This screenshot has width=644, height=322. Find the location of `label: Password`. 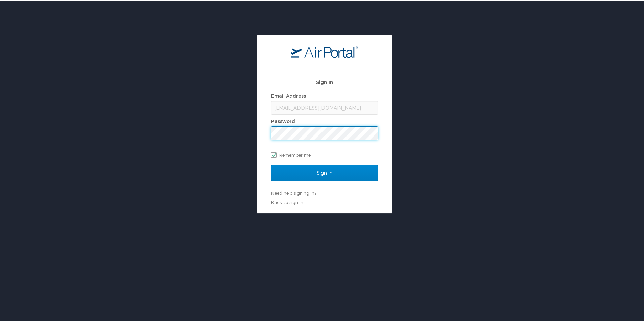

label: Password is located at coordinates (283, 120).